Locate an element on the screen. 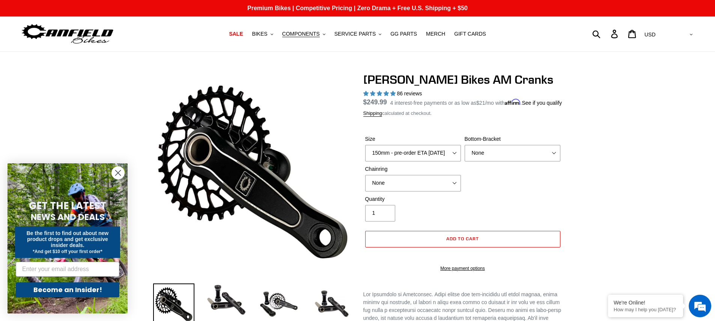 The image size is (715, 321). span: Be the first to find out about new product drops and get exclusive insider deals. is located at coordinates (68, 239).